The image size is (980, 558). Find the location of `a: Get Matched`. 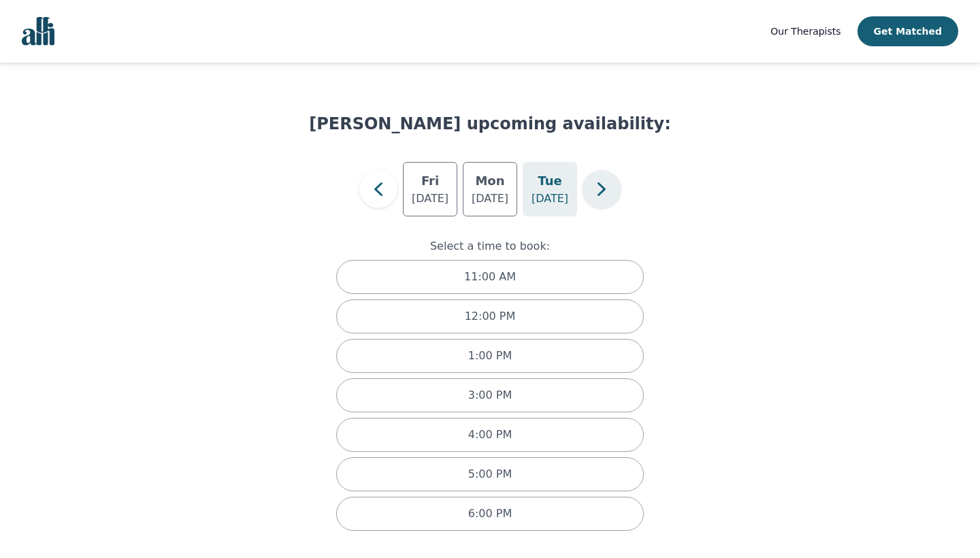

a: Get Matched is located at coordinates (908, 31).